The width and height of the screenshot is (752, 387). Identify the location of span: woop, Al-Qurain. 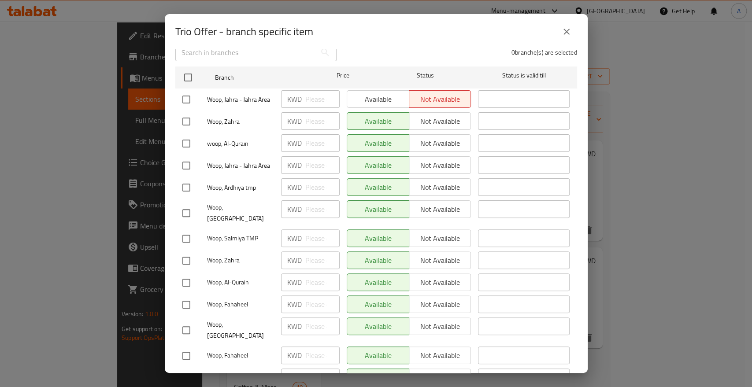
(241, 144).